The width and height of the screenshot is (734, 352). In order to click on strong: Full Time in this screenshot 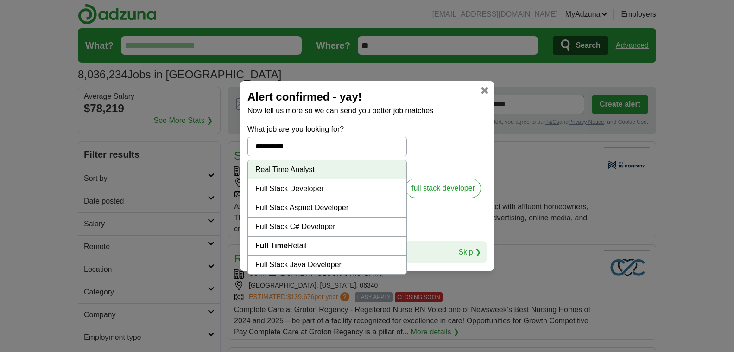, I will do `click(272, 245)`.